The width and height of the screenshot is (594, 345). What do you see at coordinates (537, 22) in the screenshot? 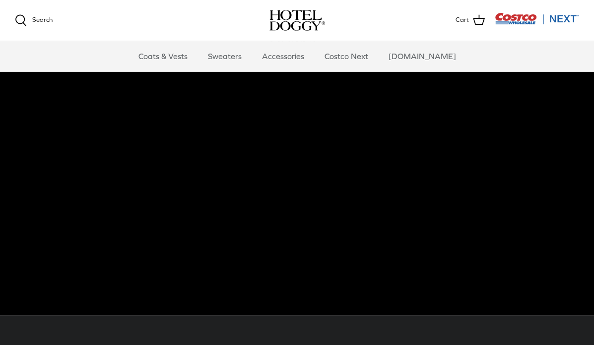
I see `a: Visit Costco Next` at bounding box center [537, 22].